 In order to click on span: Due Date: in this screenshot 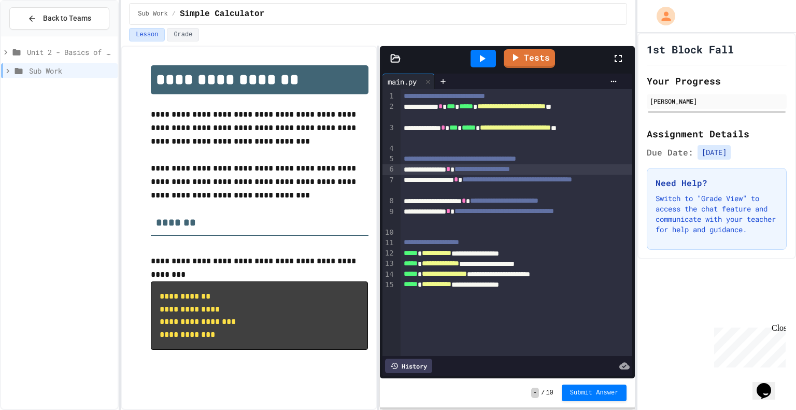, I will do `click(670, 152)`.